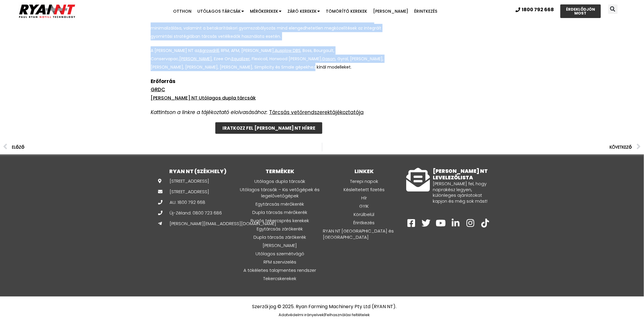 The image size is (644, 325). What do you see at coordinates (280, 278) in the screenshot?
I see `a: Tekercskerekek` at bounding box center [280, 278].